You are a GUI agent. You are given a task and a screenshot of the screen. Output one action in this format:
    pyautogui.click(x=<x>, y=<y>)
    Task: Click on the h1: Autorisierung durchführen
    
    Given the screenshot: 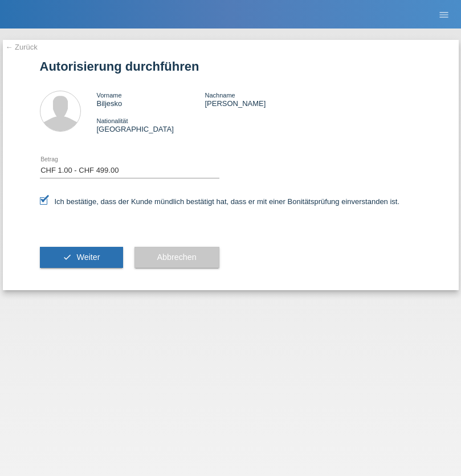 What is the action you would take?
    pyautogui.click(x=230, y=66)
    